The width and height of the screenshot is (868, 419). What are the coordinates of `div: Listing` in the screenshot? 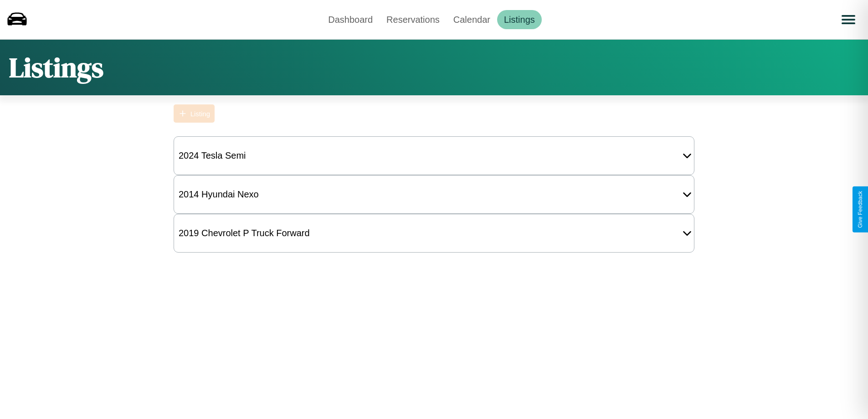 It's located at (200, 113).